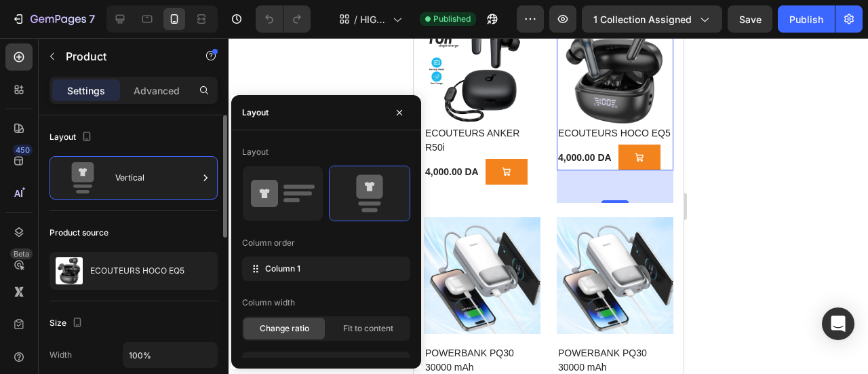  What do you see at coordinates (838, 323) in the screenshot?
I see `div: Open Intercom Messenger` at bounding box center [838, 323].